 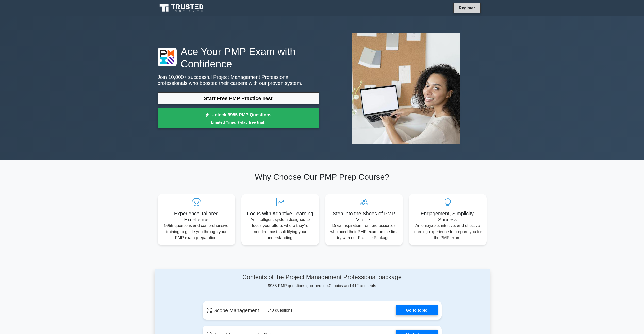 What do you see at coordinates (238, 58) in the screenshot?
I see `h1: Ace Your PMP Exam with Confidence` at bounding box center [238, 58].